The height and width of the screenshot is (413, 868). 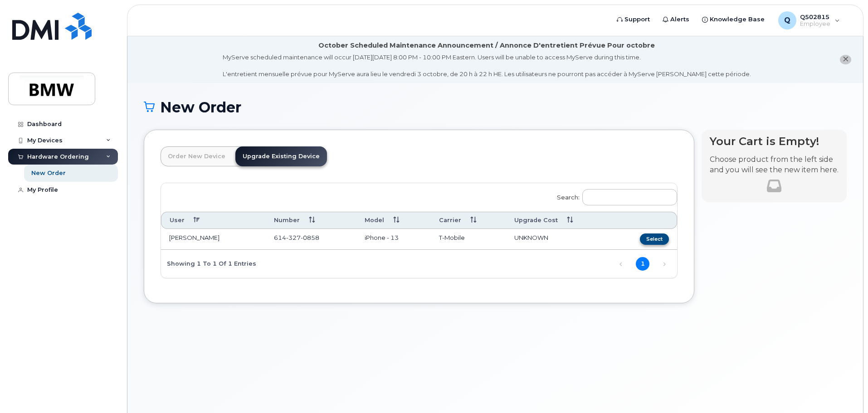 What do you see at coordinates (495, 107) in the screenshot?
I see `h1: New Order` at bounding box center [495, 107].